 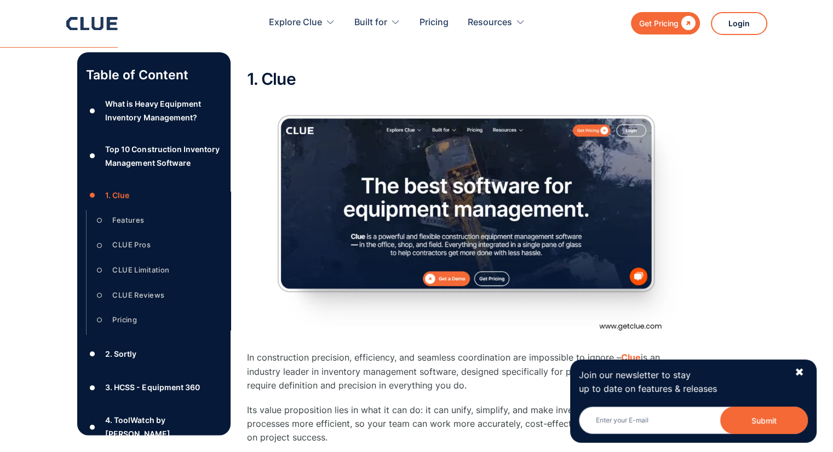 I want to click on input: Enter your E-mail, so click(x=693, y=421).